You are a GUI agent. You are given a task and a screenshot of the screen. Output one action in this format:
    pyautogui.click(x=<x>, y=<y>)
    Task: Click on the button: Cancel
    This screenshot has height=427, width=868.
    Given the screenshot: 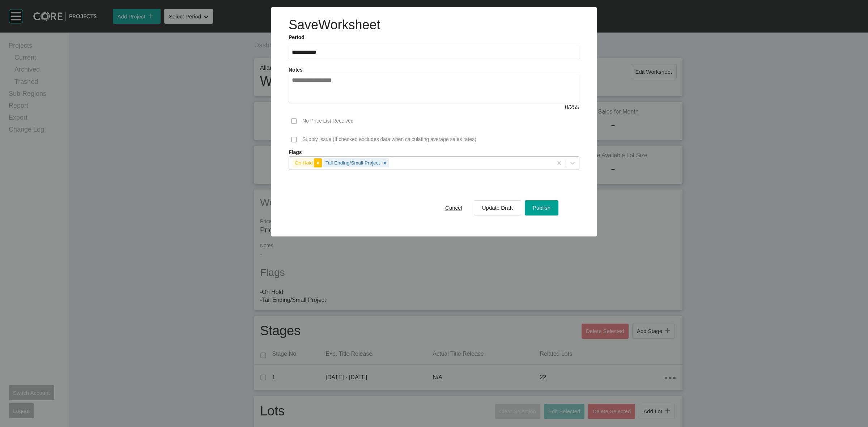 What is the action you would take?
    pyautogui.click(x=454, y=208)
    